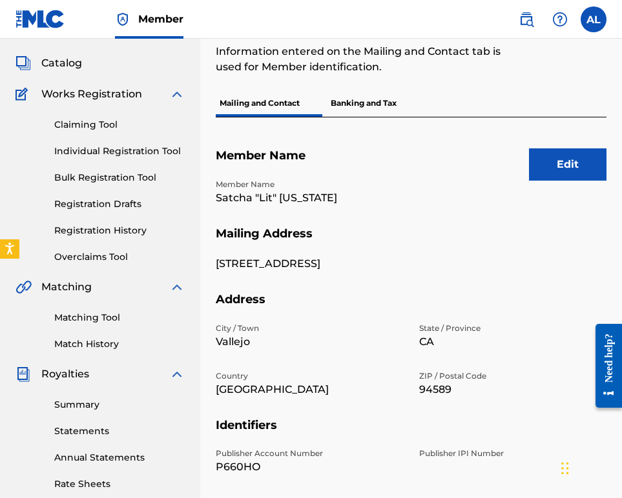 This screenshot has width=622, height=498. Describe the element at coordinates (526, 19) in the screenshot. I see `img: search` at that location.